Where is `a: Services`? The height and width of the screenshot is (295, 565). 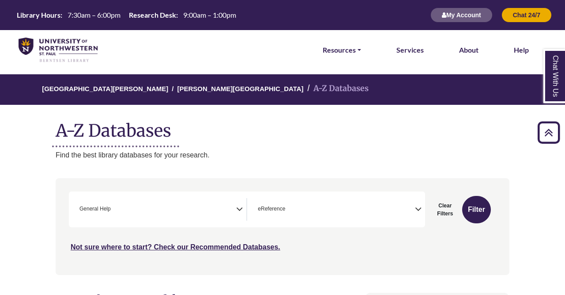
a: Services is located at coordinates (410, 50).